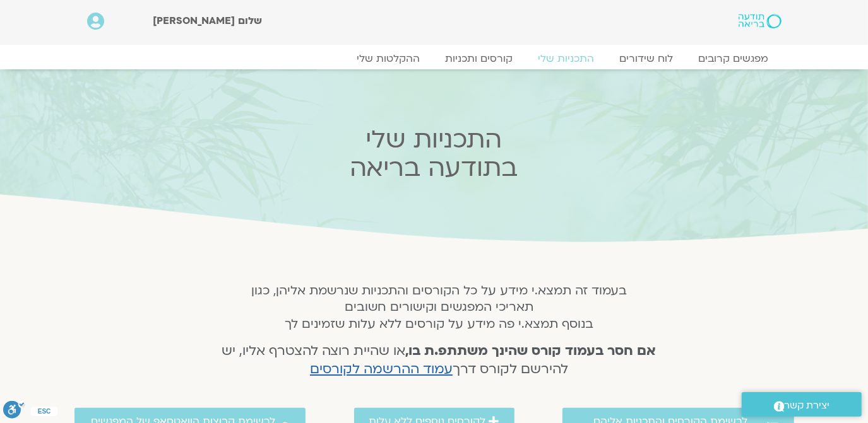 The height and width of the screenshot is (423, 868). I want to click on strong: אם חסר בעמוד קורס שהינך משתתפ.ת בו,, so click(531, 351).